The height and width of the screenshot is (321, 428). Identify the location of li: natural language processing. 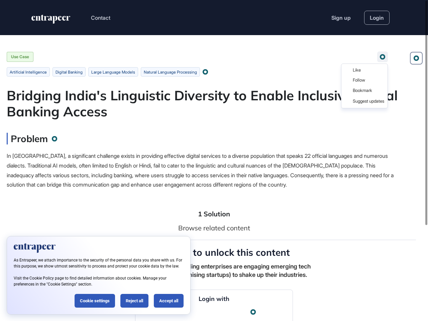
(170, 72).